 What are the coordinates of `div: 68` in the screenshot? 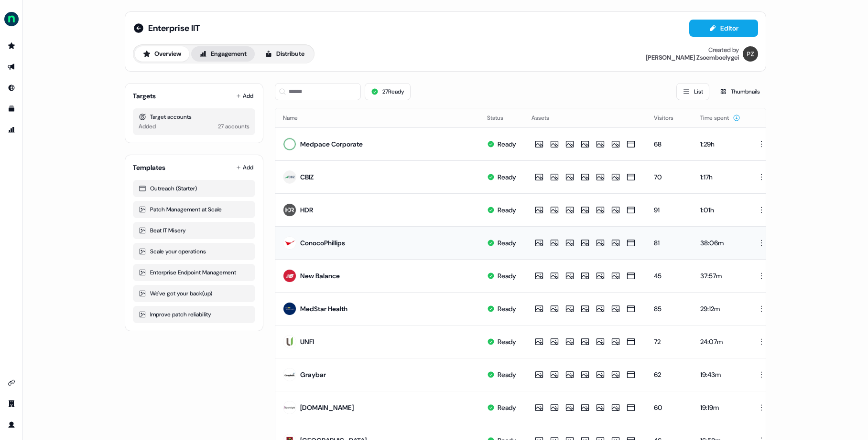 It's located at (669, 144).